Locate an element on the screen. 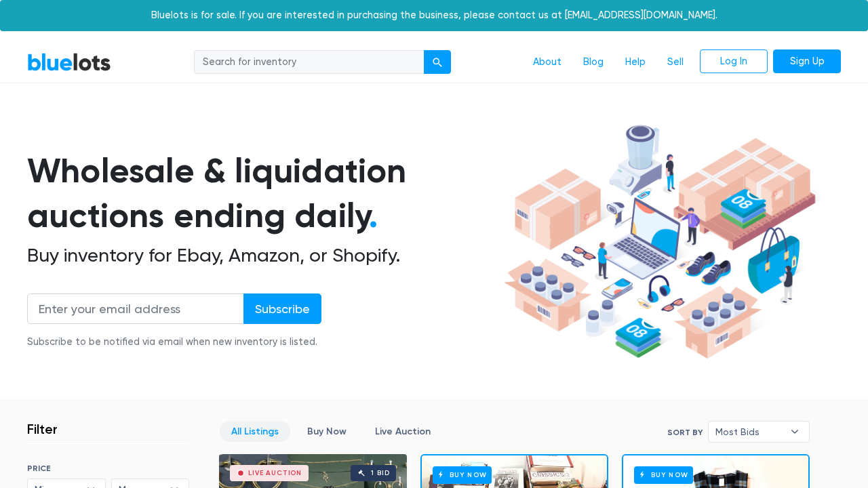  h1: Wholesale & liquidation auctions ending daily is located at coordinates (263, 193).